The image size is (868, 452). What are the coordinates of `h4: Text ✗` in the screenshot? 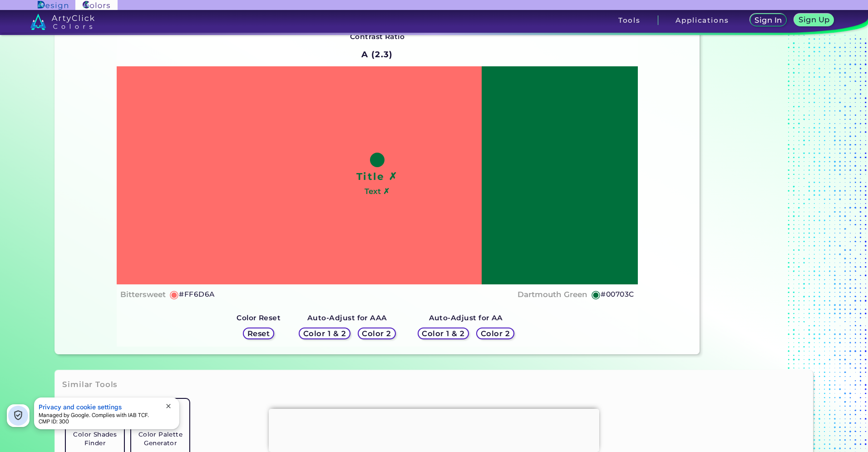 It's located at (377, 191).